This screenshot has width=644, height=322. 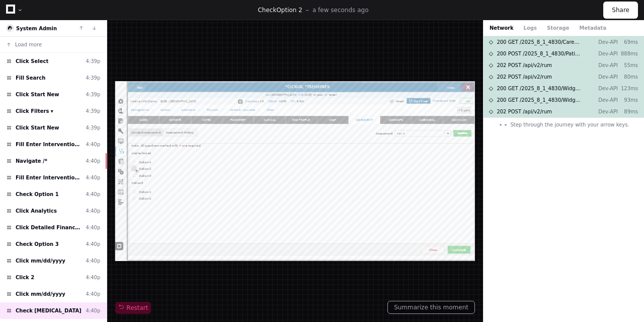 I want to click on p: 93ms, so click(x=628, y=100).